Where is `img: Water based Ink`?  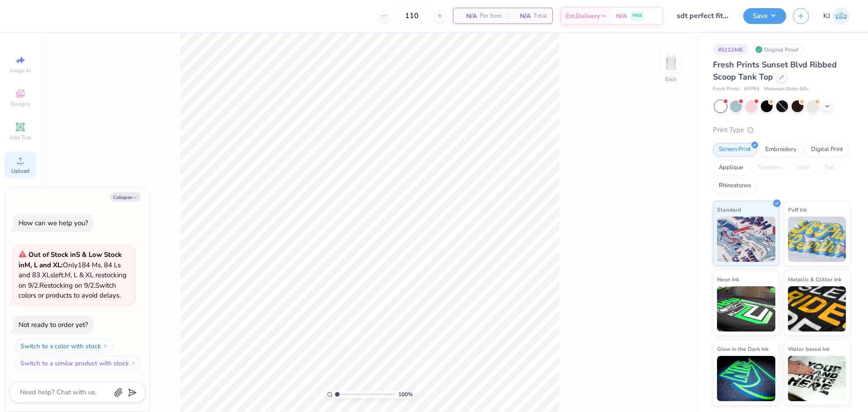
img: Water based Ink is located at coordinates (818, 378).